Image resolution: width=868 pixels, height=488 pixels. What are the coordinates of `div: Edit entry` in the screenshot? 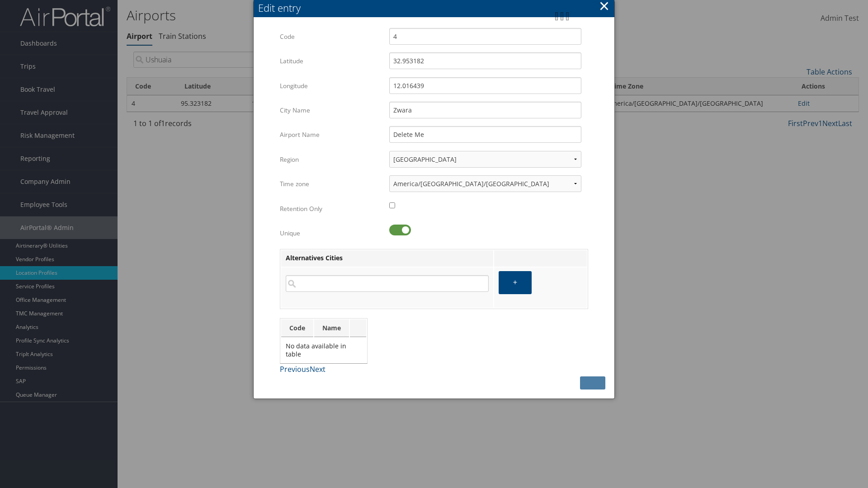 It's located at (437, 8).